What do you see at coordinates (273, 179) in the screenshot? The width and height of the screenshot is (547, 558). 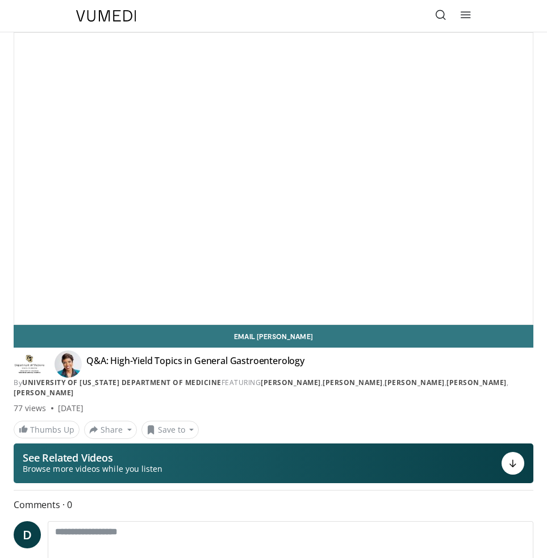 I see `video-js: Video Player` at bounding box center [273, 179].